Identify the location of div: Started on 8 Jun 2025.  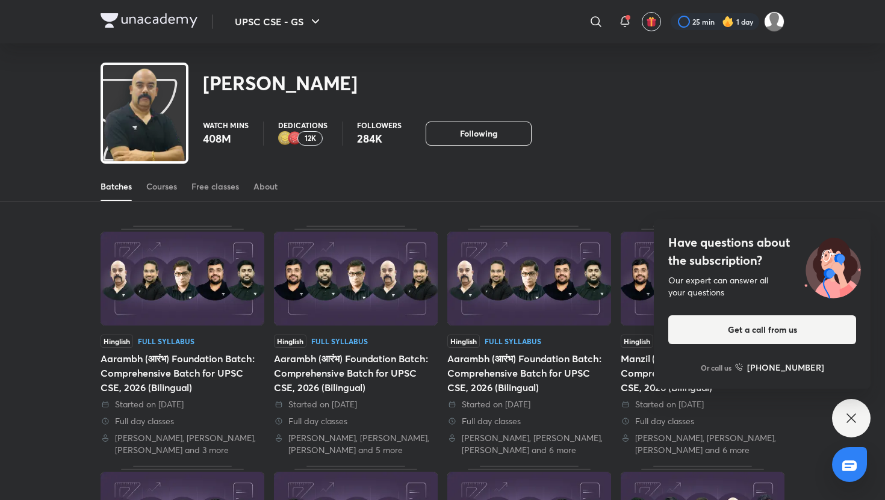
(182, 405).